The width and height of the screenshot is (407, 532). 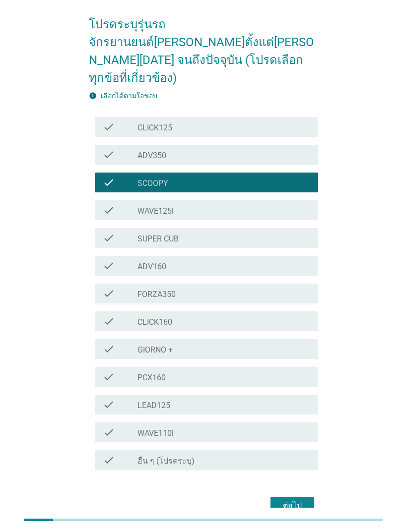 What do you see at coordinates (152, 267) in the screenshot?
I see `label: ADV160` at bounding box center [152, 267].